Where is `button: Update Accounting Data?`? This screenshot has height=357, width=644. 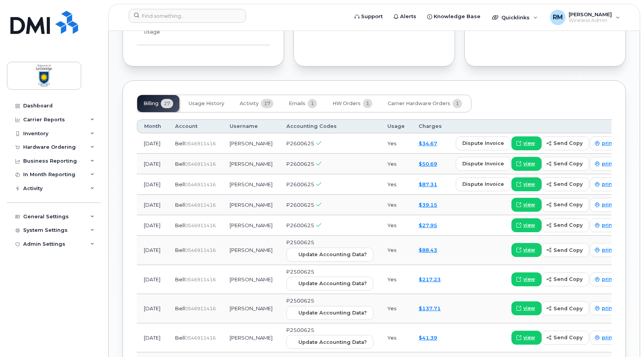
button: Update Accounting Data? is located at coordinates (330, 313).